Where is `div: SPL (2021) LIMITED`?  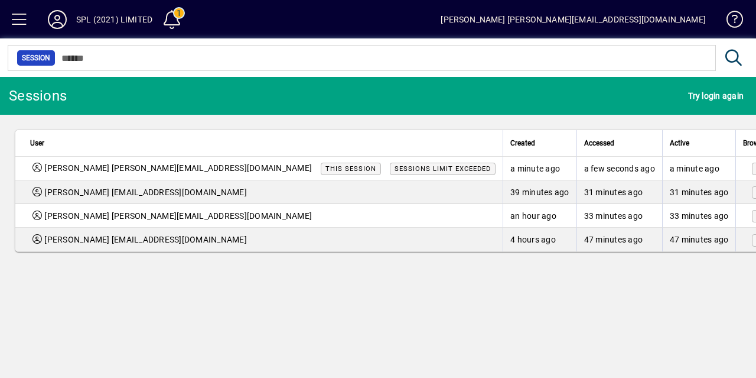 div: SPL (2021) LIMITED is located at coordinates (114, 20).